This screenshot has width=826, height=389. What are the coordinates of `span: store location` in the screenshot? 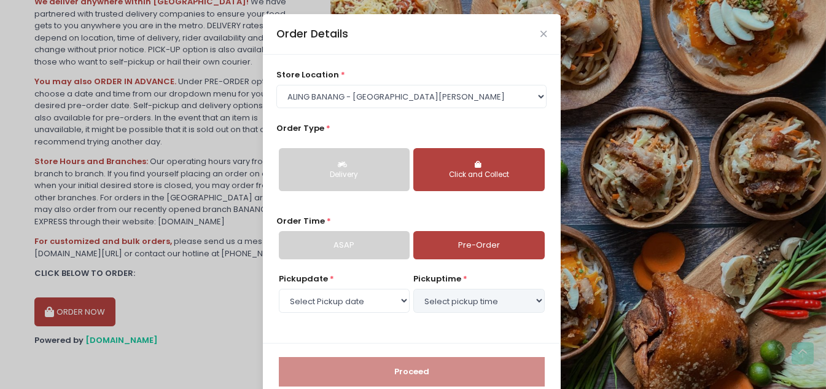 It's located at (308, 74).